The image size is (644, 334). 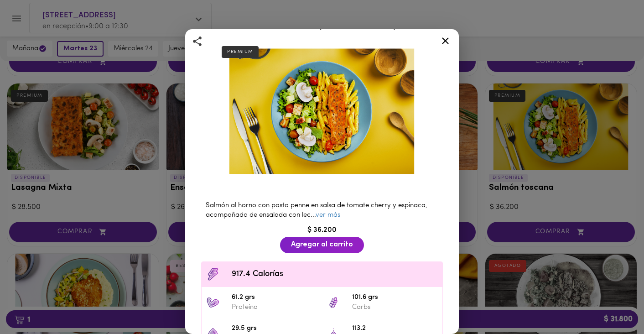 What do you see at coordinates (328, 215) in the screenshot?
I see `a: ver más` at bounding box center [328, 215].